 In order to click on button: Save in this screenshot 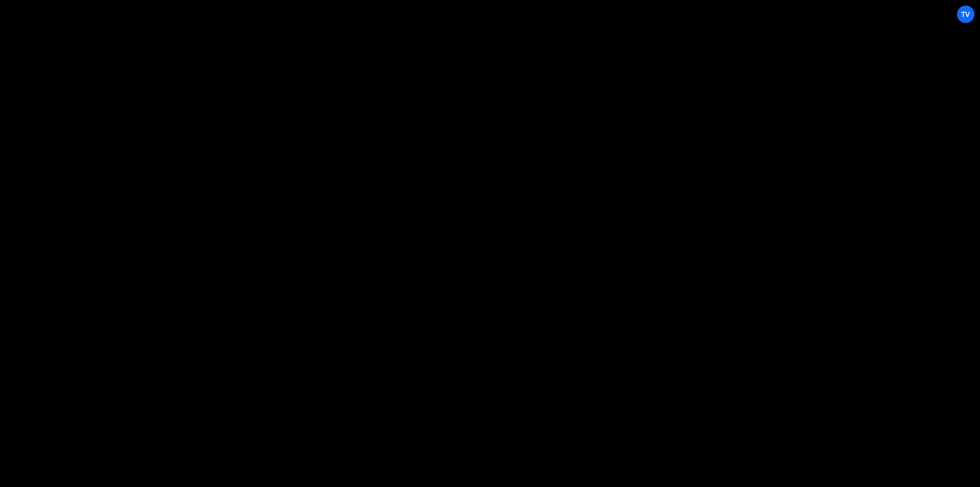, I will do `click(561, 74)`.